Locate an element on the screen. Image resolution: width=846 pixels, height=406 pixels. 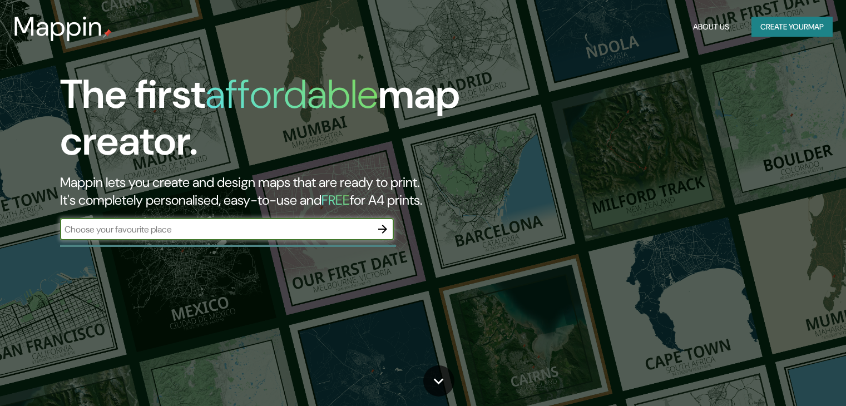
button: About Us is located at coordinates (711, 27).